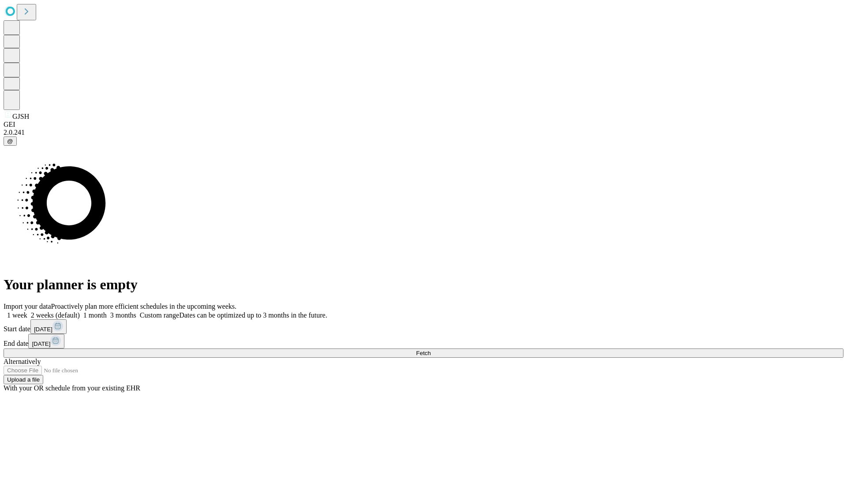  Describe the element at coordinates (424, 132) in the screenshot. I see `div: 2.0.241` at that location.